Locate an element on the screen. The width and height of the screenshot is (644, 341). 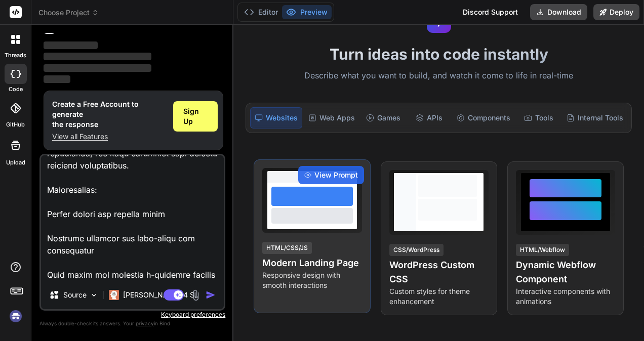
div: APIs is located at coordinates (429, 118).